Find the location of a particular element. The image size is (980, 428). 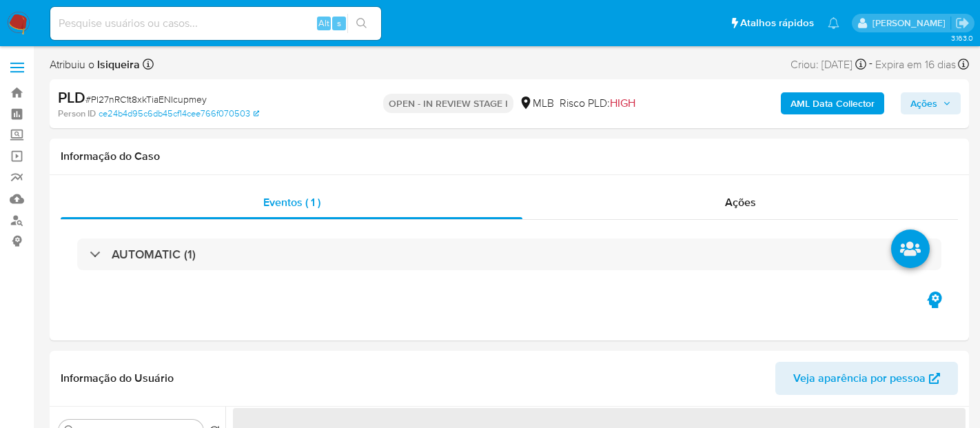

button: search-icon is located at coordinates (361, 23).